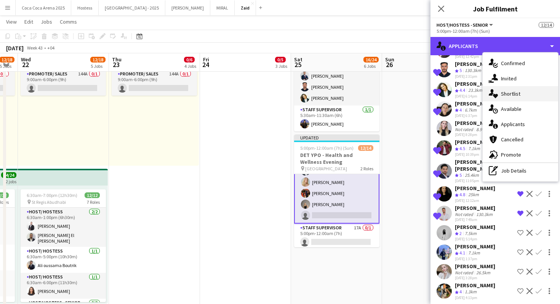  I want to click on a: Comms, so click(68, 22).